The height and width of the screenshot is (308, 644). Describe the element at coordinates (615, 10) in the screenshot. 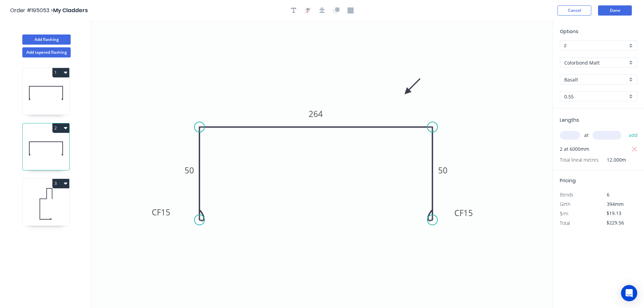

I see `button: Done` at that location.